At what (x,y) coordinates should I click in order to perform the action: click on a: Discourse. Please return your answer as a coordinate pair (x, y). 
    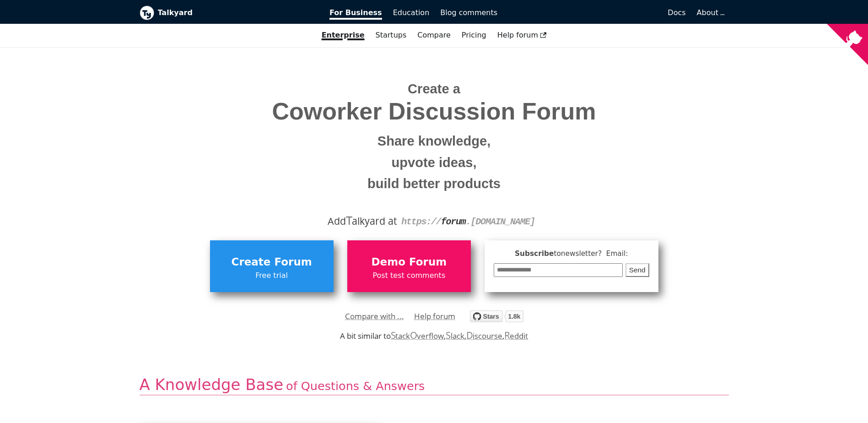
    Looking at the image, I should click on (485, 336).